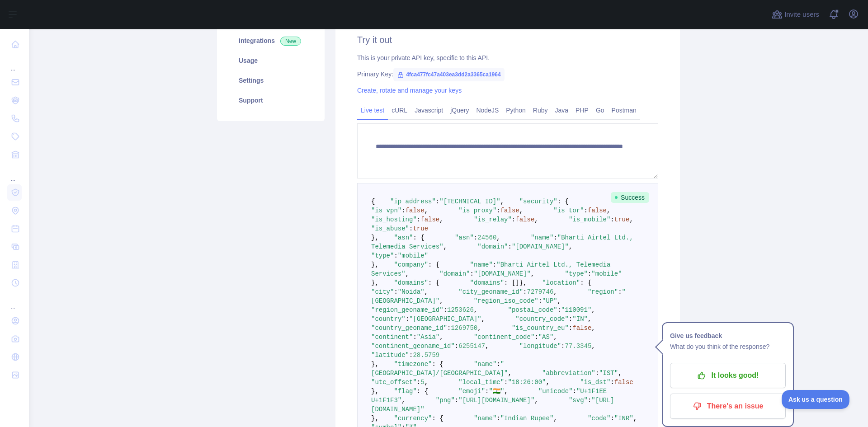 Image resolution: width=868 pixels, height=427 pixels. What do you see at coordinates (624, 111) in the screenshot?
I see `a: Postman` at bounding box center [624, 111].